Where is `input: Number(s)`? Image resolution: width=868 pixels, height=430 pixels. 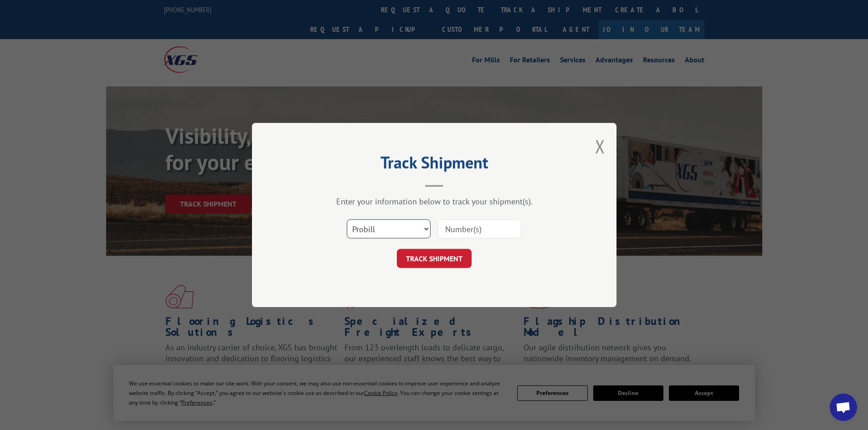 input: Number(s) is located at coordinates (479, 229).